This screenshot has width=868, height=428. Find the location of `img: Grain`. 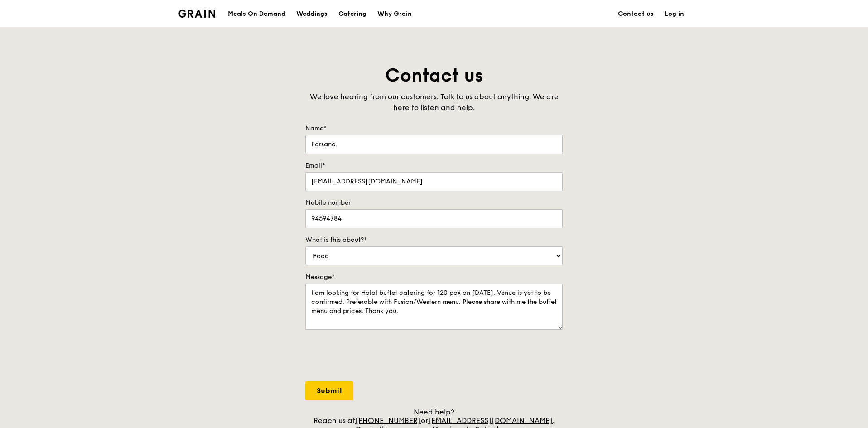

img: Grain is located at coordinates (197, 13).